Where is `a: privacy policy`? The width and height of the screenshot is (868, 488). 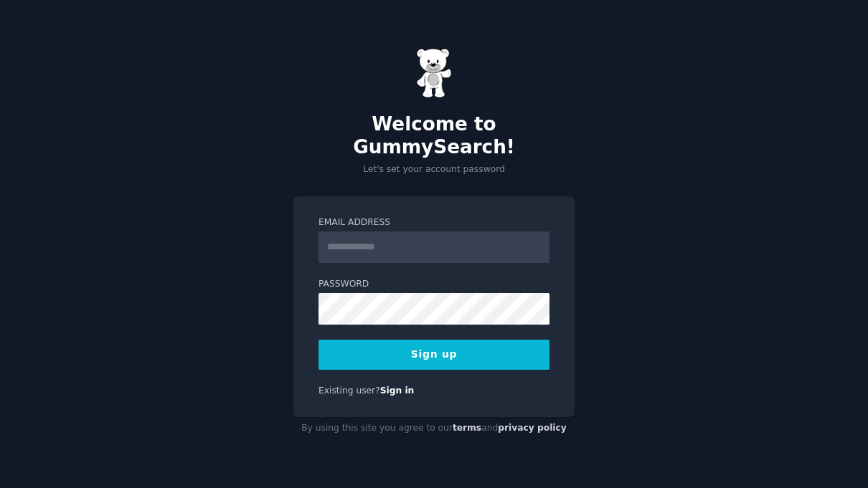 a: privacy policy is located at coordinates (532, 428).